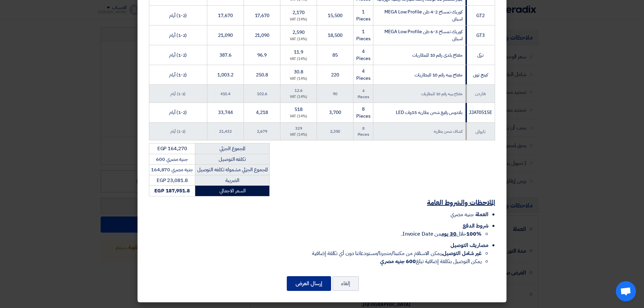 The width and height of the screenshot is (644, 308). Describe the element at coordinates (345, 283) in the screenshot. I see `button: إلغاء` at that location.